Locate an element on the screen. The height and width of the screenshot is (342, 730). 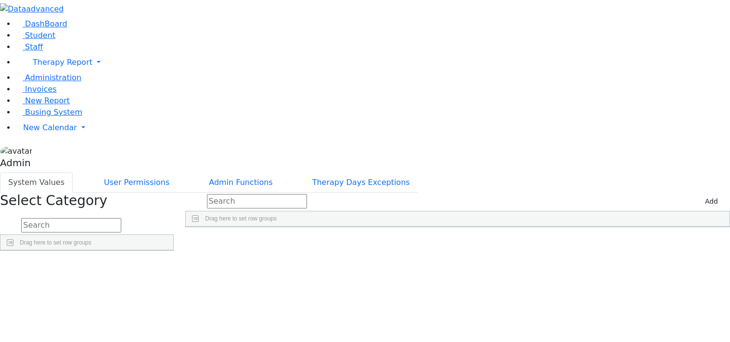
button: Admin Functions is located at coordinates (240, 183).